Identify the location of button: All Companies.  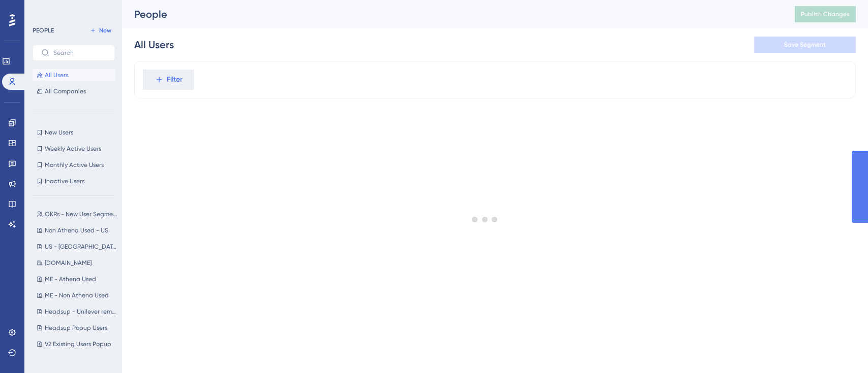
(74, 91).